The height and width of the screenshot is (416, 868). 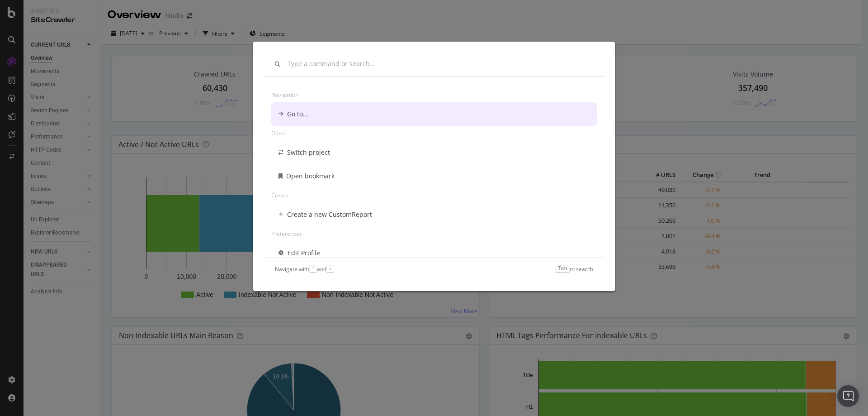 I want to click on div: modal, so click(x=434, y=166).